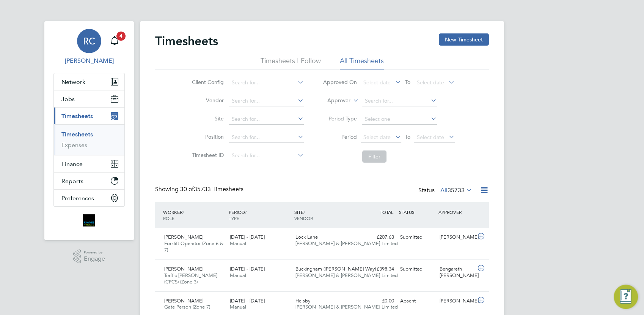 The height and width of the screenshot is (315, 644). What do you see at coordinates (260, 215) in the screenshot?
I see `div: PERIOD` at bounding box center [260, 215].